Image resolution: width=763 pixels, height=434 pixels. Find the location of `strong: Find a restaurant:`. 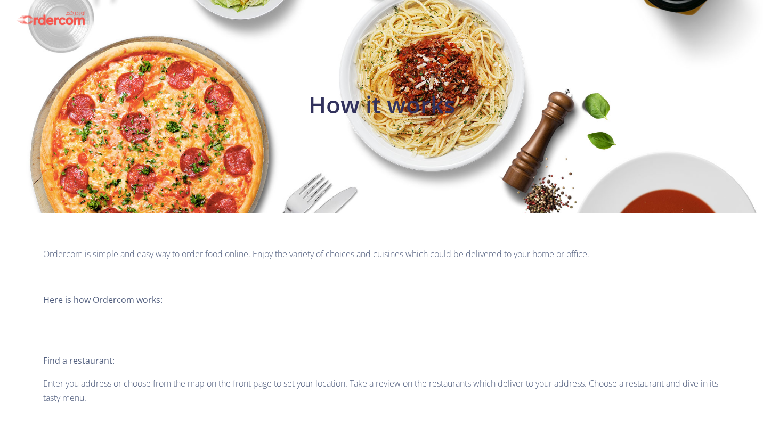

strong: Find a restaurant: is located at coordinates (79, 361).